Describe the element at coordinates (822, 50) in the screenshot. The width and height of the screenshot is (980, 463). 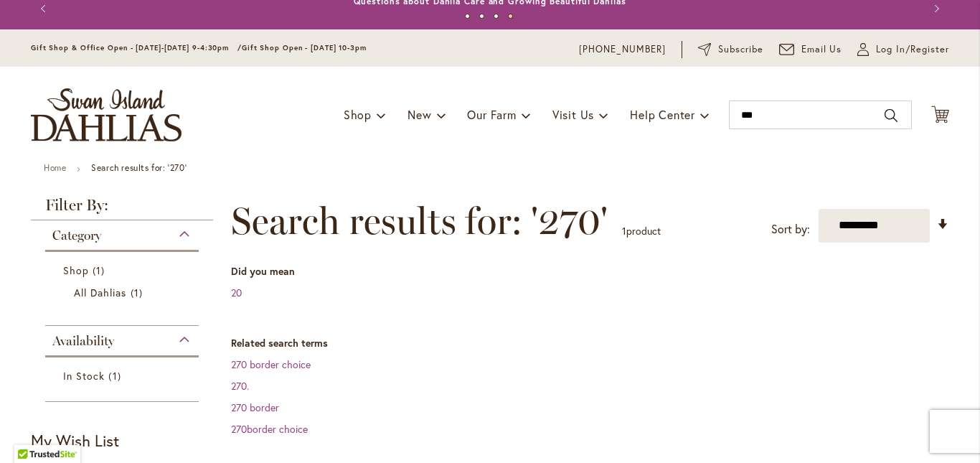
I see `span: Email Us` at that location.